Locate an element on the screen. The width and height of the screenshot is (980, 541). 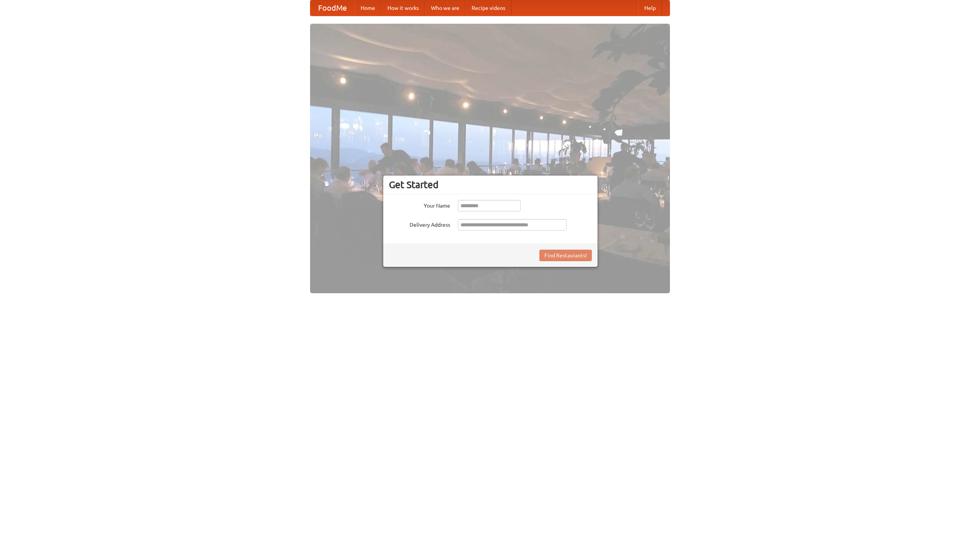
a: FoodMe is located at coordinates (332, 8).